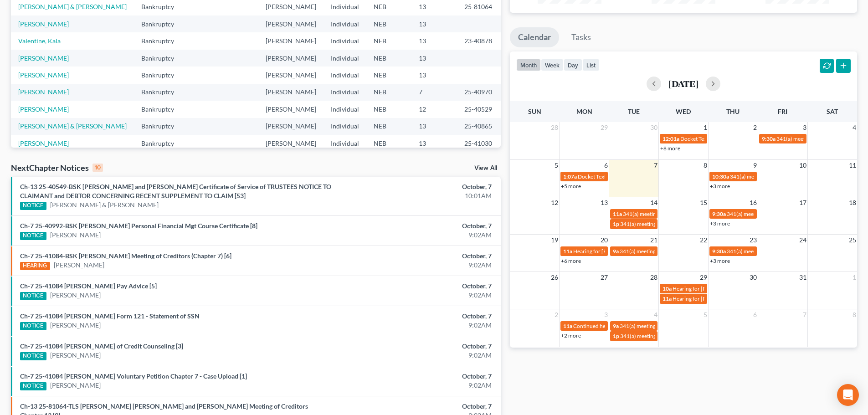  I want to click on div: Open Intercom Messenger, so click(848, 395).